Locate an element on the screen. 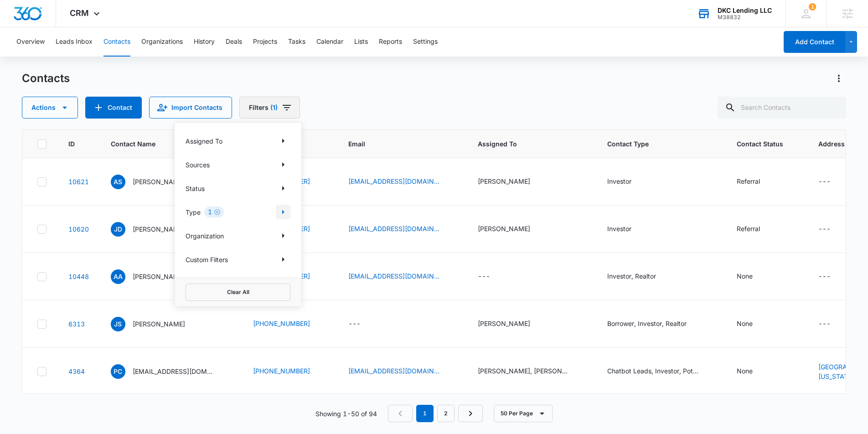 The image size is (868, 434). div: Contact Name - Jason Dobis - Select to Edit Field is located at coordinates (156, 230).